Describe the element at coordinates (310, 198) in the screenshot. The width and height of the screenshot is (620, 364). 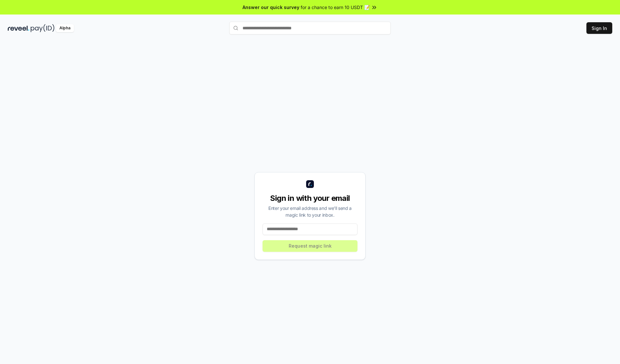
I see `div: Sign in with your email` at that location.